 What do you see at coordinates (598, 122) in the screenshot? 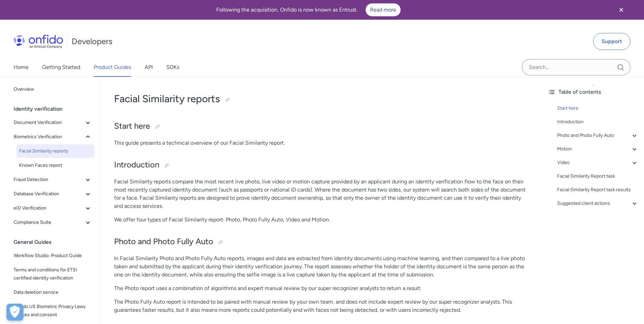
I see `a: Introduction` at bounding box center [598, 122].